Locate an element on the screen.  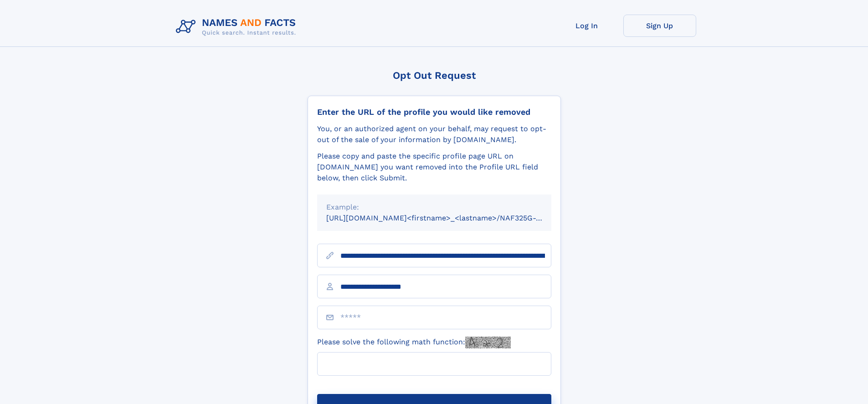
div: Opt Out Request is located at coordinates (434, 75).